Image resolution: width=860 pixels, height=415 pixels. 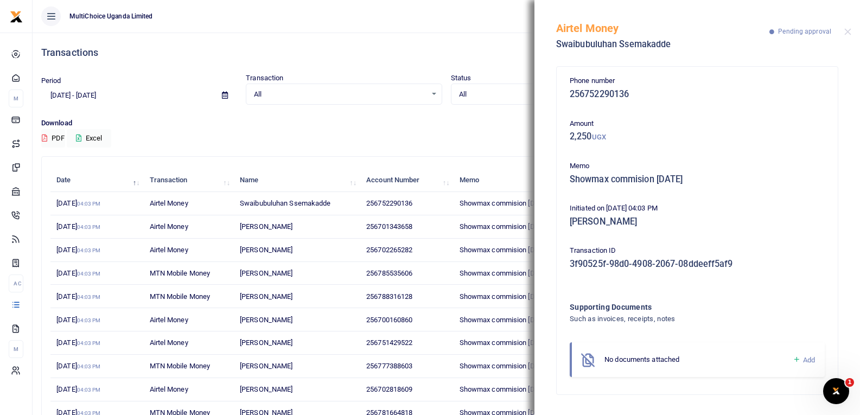 What do you see at coordinates (697, 166) in the screenshot?
I see `p: Memo` at bounding box center [697, 166].